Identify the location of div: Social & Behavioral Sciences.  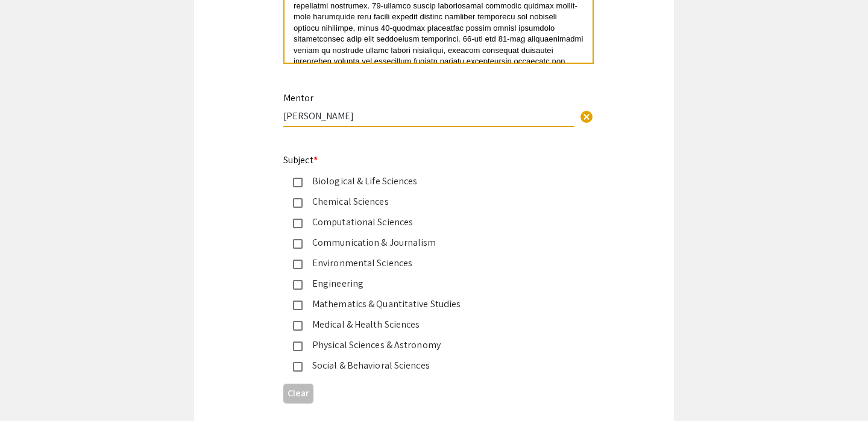
(429, 366).